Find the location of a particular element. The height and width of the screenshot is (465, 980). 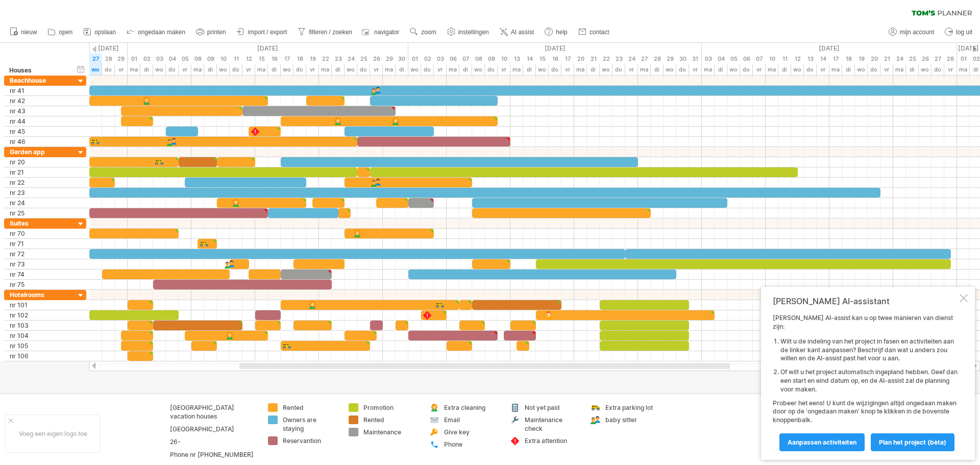

div: Extra attention is located at coordinates (553, 440).